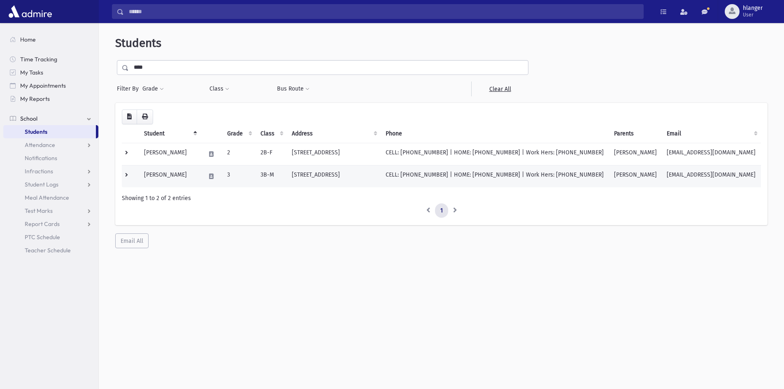 The height and width of the screenshot is (389, 784). Describe the element at coordinates (29, 119) in the screenshot. I see `span: School` at that location.